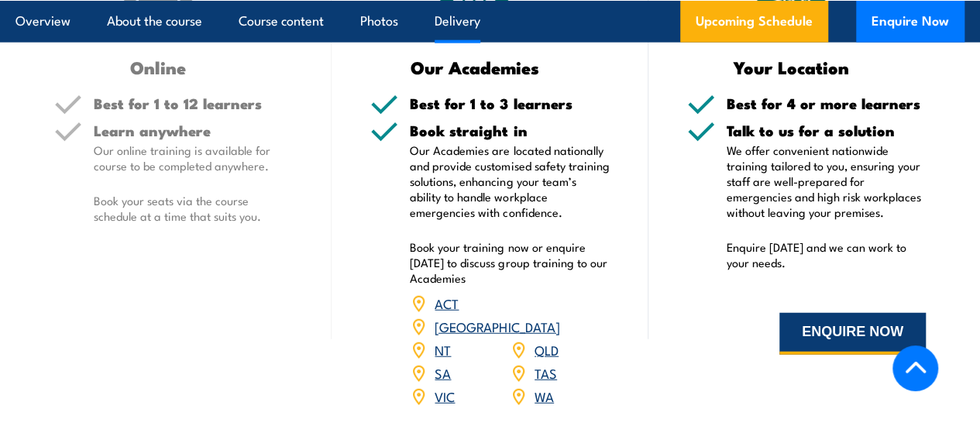 The image size is (980, 433). What do you see at coordinates (443, 373) in the screenshot?
I see `a: SA` at bounding box center [443, 373].